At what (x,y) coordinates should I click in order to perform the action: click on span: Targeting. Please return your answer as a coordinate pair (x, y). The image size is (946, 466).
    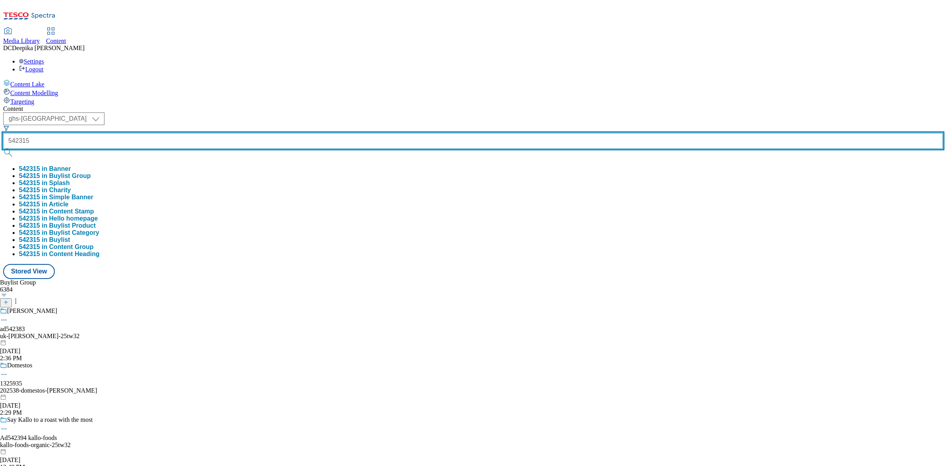
    Looking at the image, I should click on (22, 101).